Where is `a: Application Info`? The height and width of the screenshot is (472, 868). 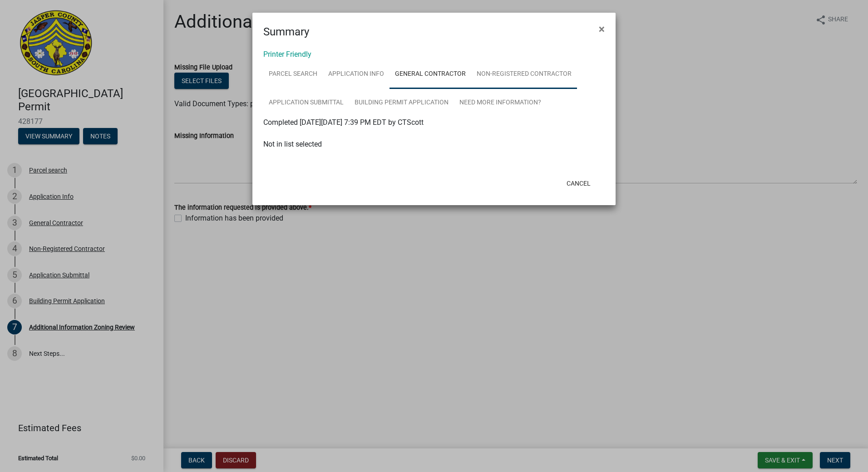
a: Application Info is located at coordinates (356, 74).